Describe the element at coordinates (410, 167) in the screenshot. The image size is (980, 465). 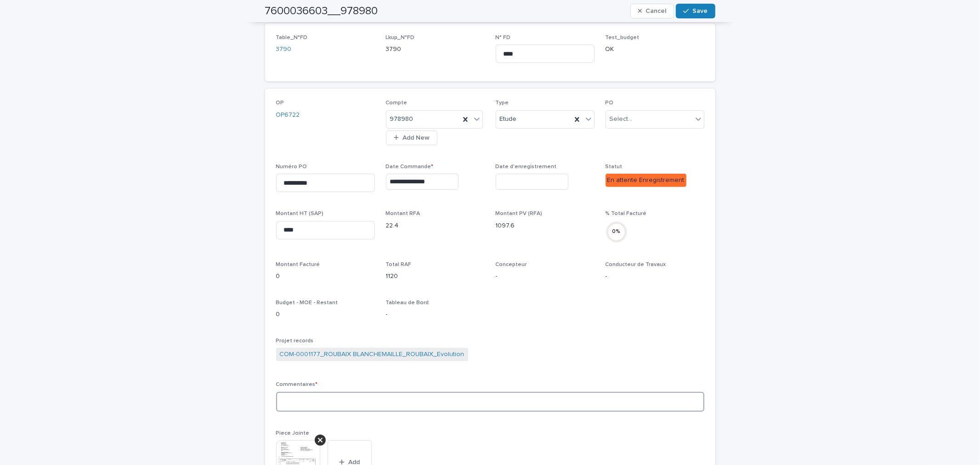
I see `span: Date Commande` at that location.